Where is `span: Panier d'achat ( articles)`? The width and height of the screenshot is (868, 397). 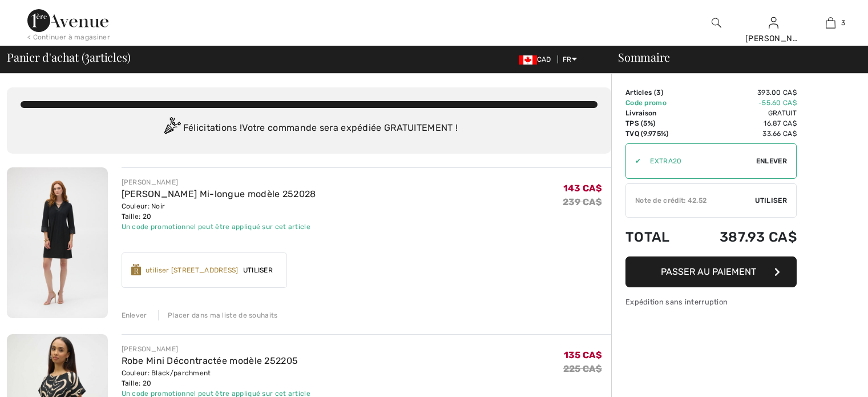
span: Panier d'achat ( articles) is located at coordinates (69, 57).